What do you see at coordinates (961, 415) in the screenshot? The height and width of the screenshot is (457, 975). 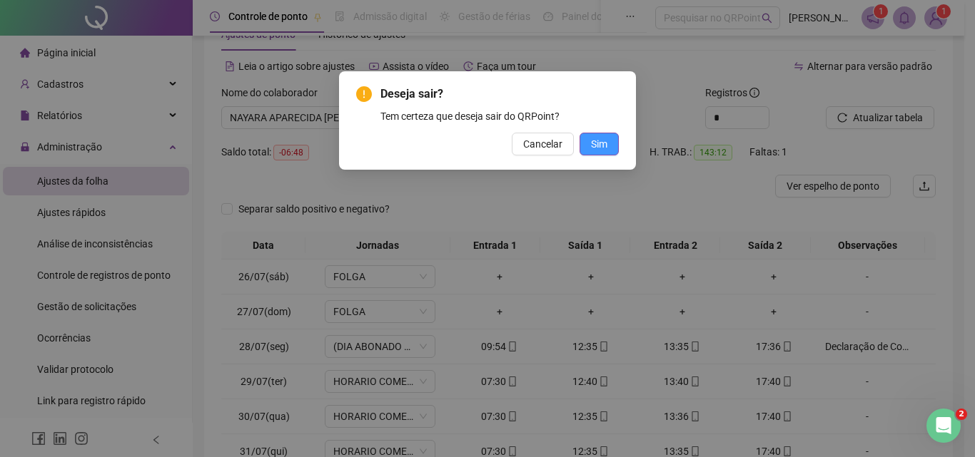 I see `span: 2` at bounding box center [961, 415].